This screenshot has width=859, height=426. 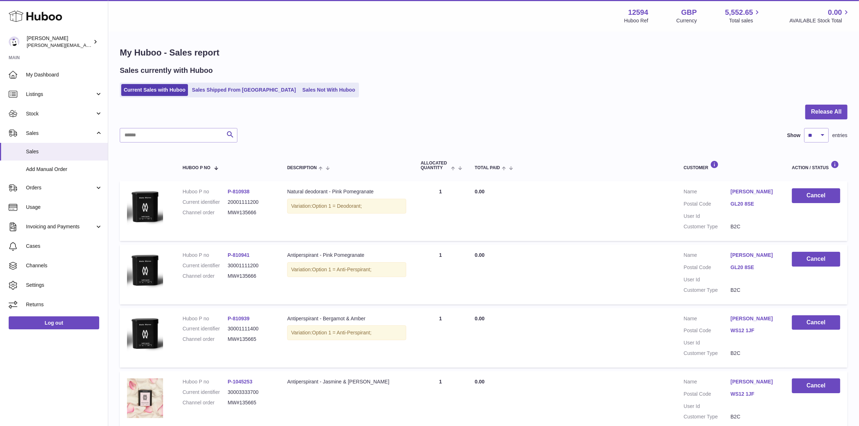 What do you see at coordinates (64, 169) in the screenshot?
I see `span: Add Manual Order` at bounding box center [64, 169].